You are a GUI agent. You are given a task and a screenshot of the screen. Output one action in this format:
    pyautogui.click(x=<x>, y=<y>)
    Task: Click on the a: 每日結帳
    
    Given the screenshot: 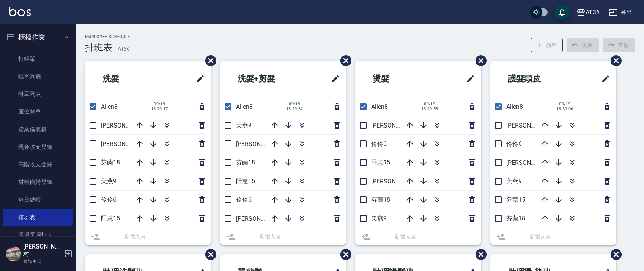 What is the action you would take?
    pyautogui.click(x=38, y=200)
    